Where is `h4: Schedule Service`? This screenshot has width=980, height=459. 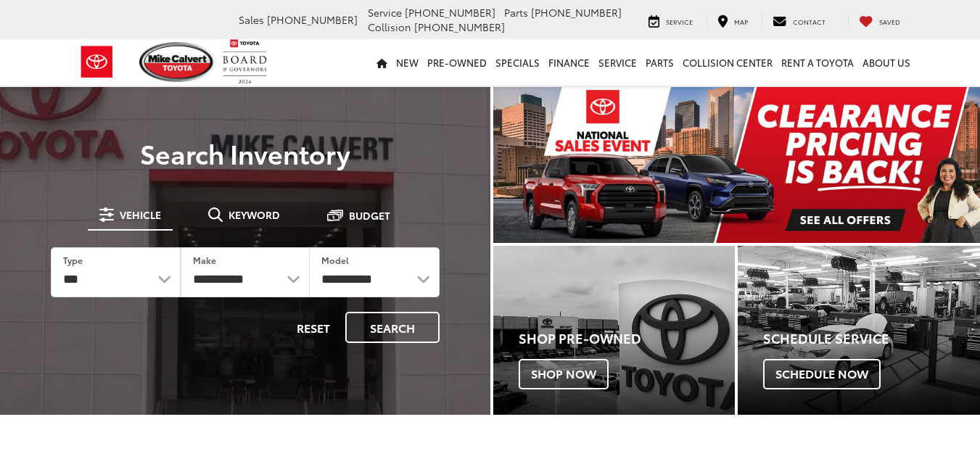
h4: Schedule Service is located at coordinates (871, 338).